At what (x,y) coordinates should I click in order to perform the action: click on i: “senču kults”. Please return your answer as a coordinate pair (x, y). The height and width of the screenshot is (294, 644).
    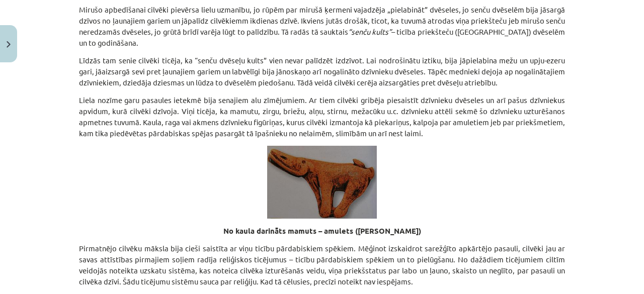
    Looking at the image, I should click on (370, 31).